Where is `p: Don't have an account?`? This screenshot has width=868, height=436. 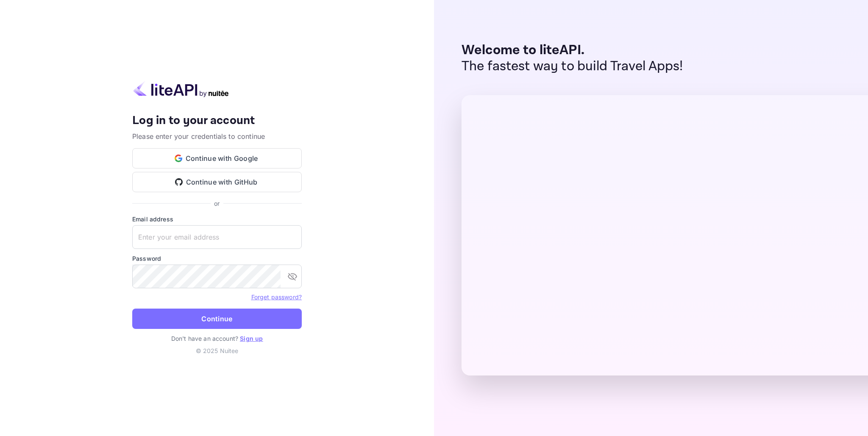 p: Don't have an account? is located at coordinates (217, 338).